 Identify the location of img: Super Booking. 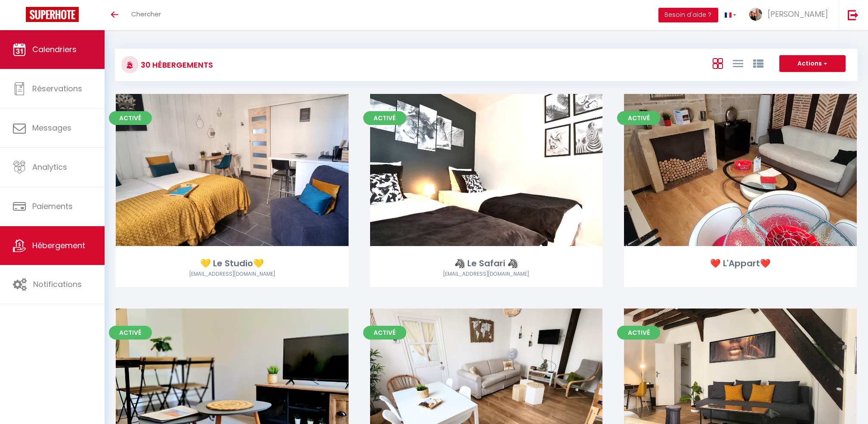
(52, 15).